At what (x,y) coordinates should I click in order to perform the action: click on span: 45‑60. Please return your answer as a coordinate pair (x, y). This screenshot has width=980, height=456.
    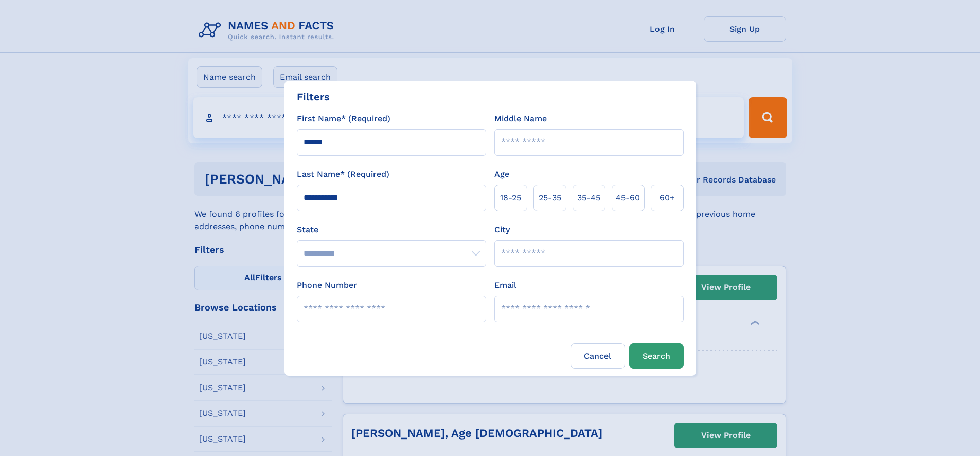
    Looking at the image, I should click on (628, 198).